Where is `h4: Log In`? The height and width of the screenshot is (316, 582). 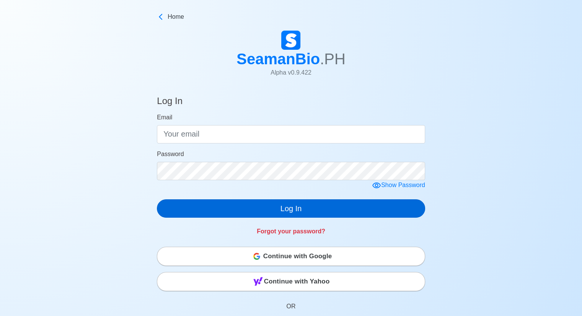 h4: Log In is located at coordinates (169, 103).